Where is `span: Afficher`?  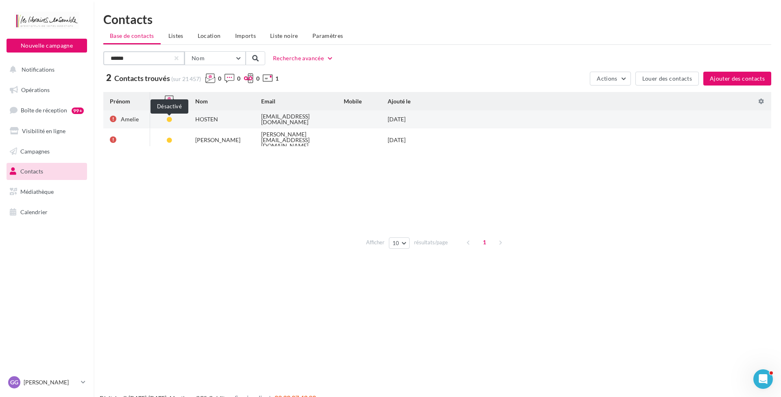 span: Afficher is located at coordinates (375, 242).